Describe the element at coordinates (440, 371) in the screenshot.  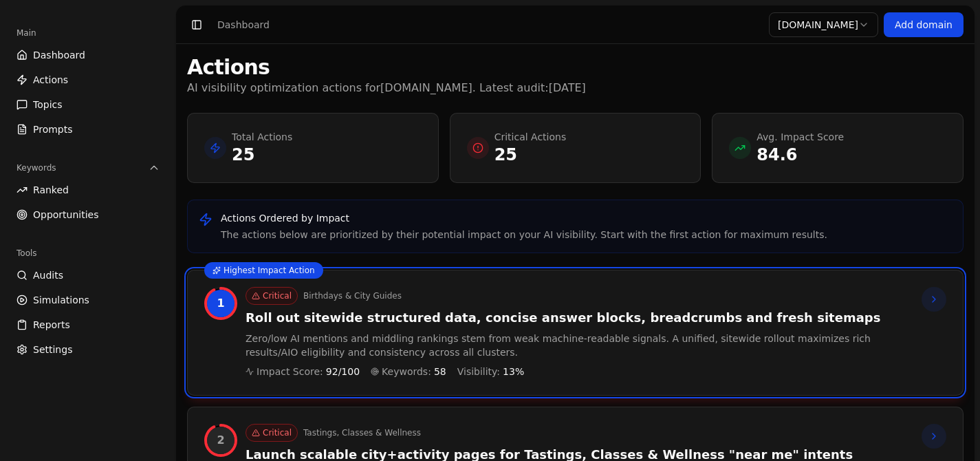
I see `span: 58` at that location.